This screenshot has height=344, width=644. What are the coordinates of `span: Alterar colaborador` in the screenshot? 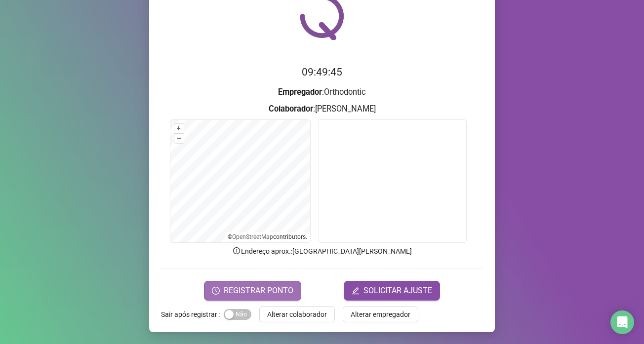 It's located at (297, 314).